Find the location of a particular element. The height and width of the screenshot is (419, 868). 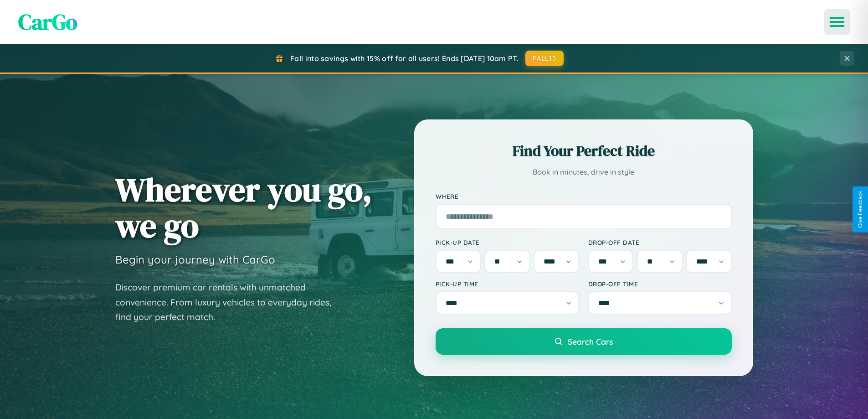

label: Pick-up Date is located at coordinates (507, 242).